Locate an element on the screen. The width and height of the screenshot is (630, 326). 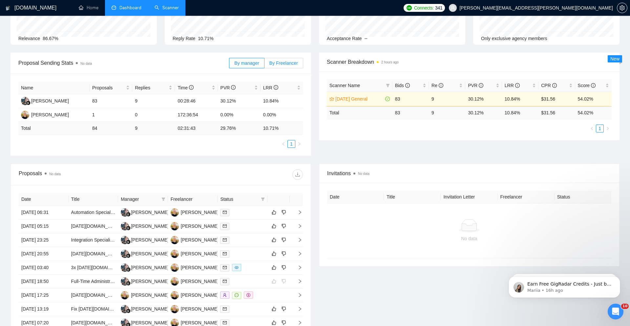
span: user is located at coordinates (453, 8).